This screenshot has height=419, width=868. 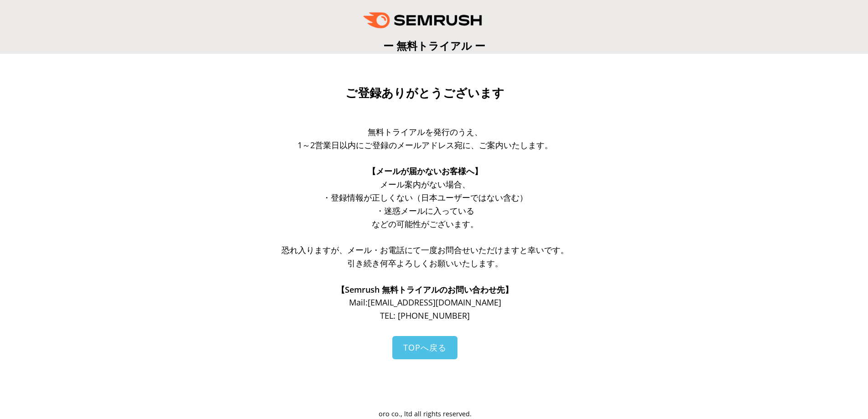 What do you see at coordinates (425, 93) in the screenshot?
I see `span: ご登録ありがとうございます` at bounding box center [425, 93].